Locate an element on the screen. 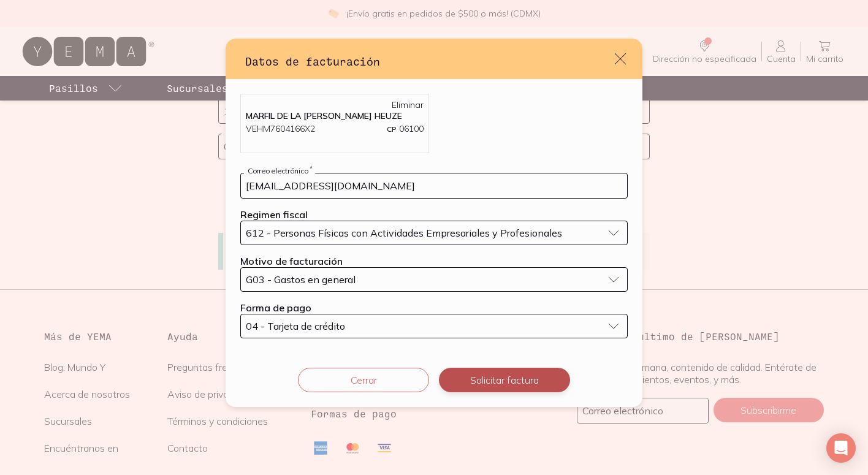  p: VEHM7604166X2 is located at coordinates (280, 129).